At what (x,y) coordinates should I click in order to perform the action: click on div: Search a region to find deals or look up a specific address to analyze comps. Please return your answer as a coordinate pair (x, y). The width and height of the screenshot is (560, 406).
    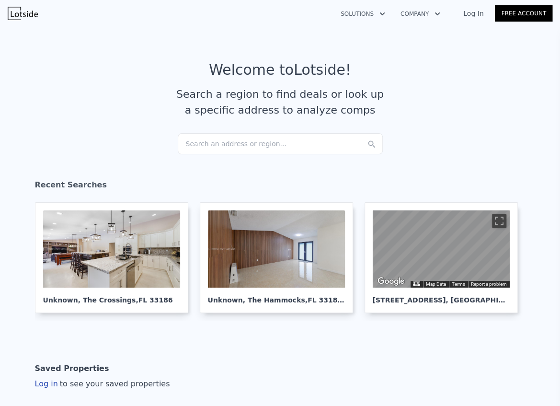
    Looking at the image, I should click on (280, 102).